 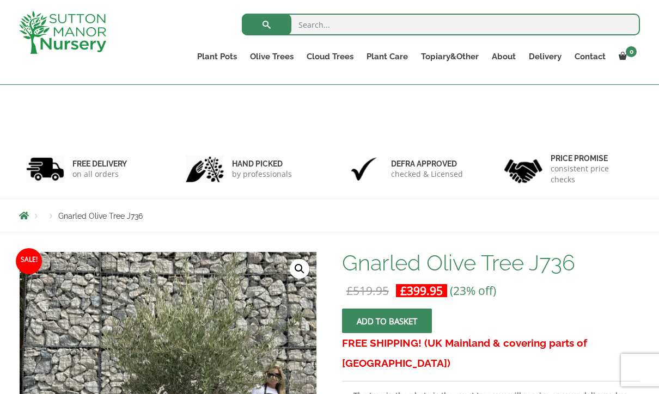 I want to click on a: Olive Trees, so click(x=272, y=57).